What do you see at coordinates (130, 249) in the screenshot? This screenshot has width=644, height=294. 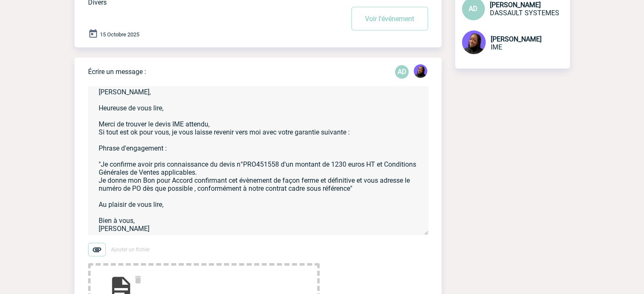 I see `span: Ajouter un fichier` at bounding box center [130, 249].